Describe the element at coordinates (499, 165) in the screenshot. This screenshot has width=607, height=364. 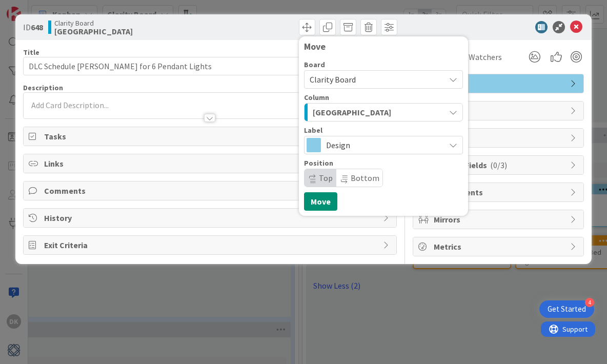
I see `span: ( 0/3 )` at that location.